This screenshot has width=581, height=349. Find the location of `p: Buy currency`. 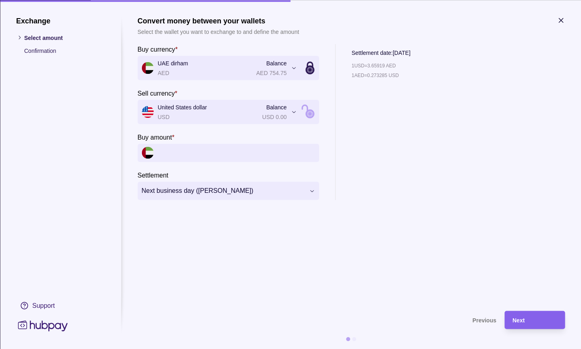

p: Buy currency is located at coordinates (156, 49).